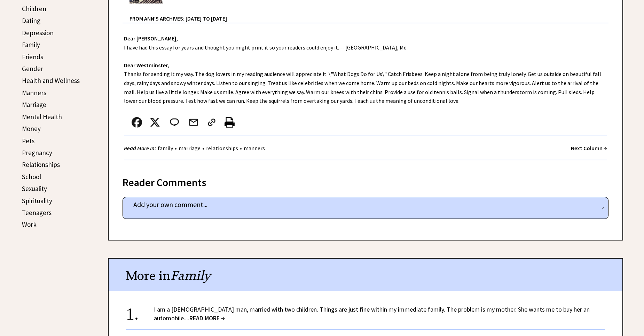 This screenshot has height=336, width=644. I want to click on img: link_02.png, so click(212, 122).